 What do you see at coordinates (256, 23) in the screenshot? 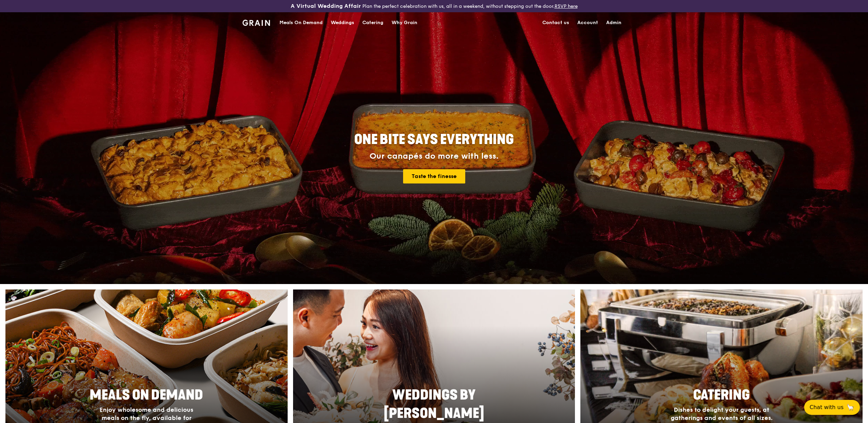
I see `img: Grain` at bounding box center [256, 23].